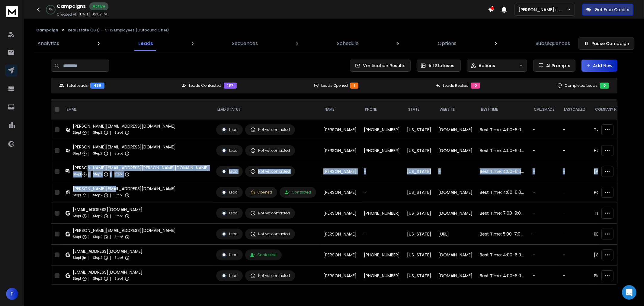 The height and width of the screenshot is (306, 644). I want to click on p: Total Leads, so click(77, 85).